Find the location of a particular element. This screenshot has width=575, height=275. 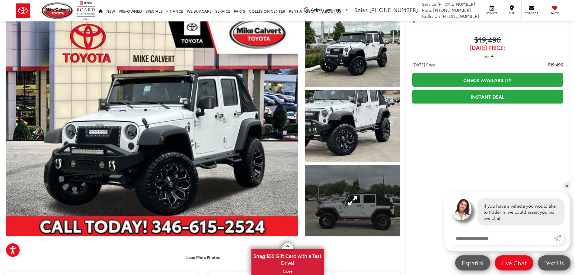

span: Saved is located at coordinates (555, 13).